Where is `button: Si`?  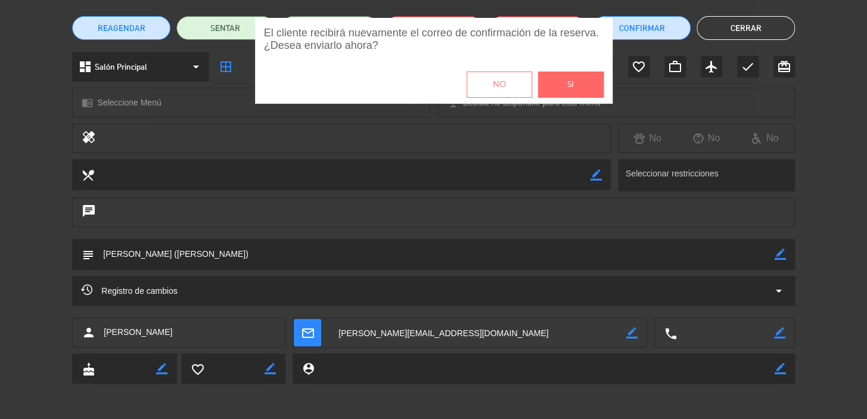 button: Si is located at coordinates (571, 85).